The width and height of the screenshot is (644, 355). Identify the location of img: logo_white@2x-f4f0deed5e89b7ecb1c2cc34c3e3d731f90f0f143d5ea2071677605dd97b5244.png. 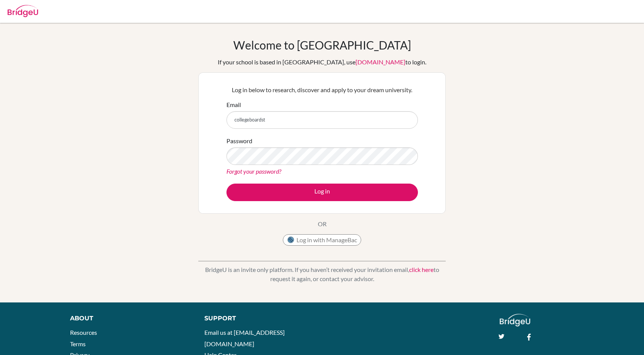
(515, 320).